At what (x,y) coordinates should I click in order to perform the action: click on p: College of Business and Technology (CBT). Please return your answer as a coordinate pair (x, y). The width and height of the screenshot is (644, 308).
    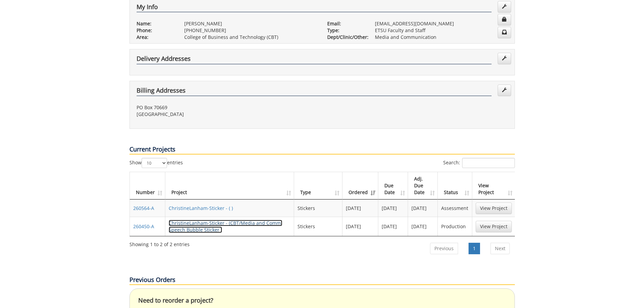
    Looking at the image, I should click on (250, 37).